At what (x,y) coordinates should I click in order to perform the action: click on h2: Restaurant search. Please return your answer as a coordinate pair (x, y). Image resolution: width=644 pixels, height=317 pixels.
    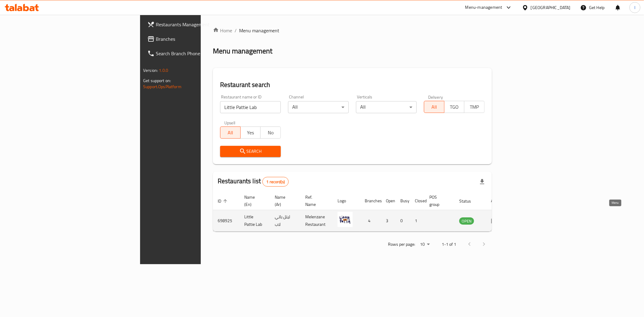
    Looking at the image, I should click on (352, 85).